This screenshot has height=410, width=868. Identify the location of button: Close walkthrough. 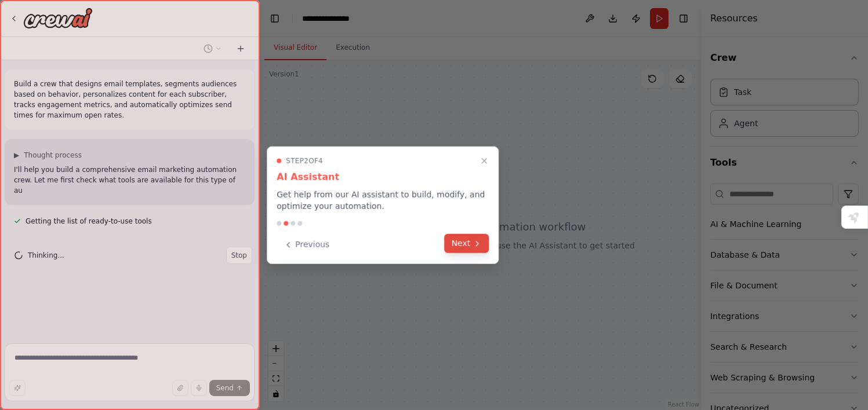
(484, 161).